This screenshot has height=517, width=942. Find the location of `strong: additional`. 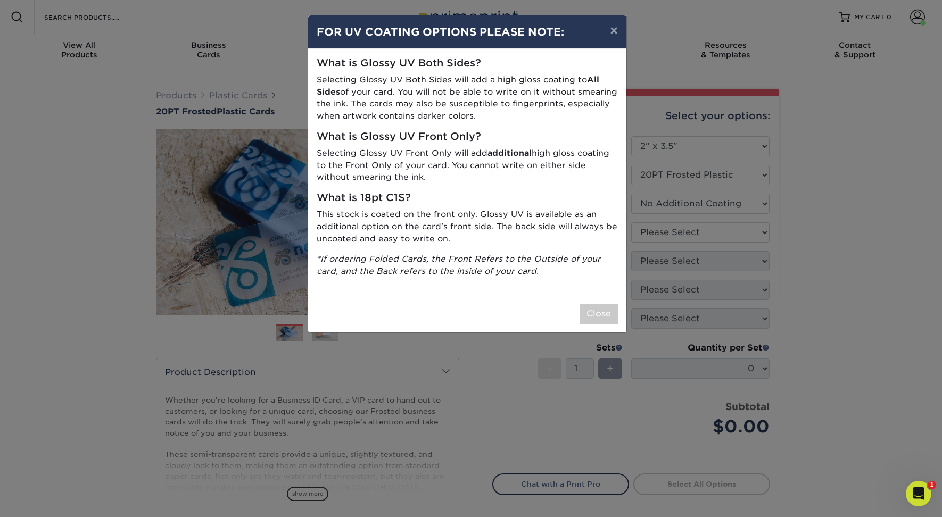

strong: additional is located at coordinates (509, 153).